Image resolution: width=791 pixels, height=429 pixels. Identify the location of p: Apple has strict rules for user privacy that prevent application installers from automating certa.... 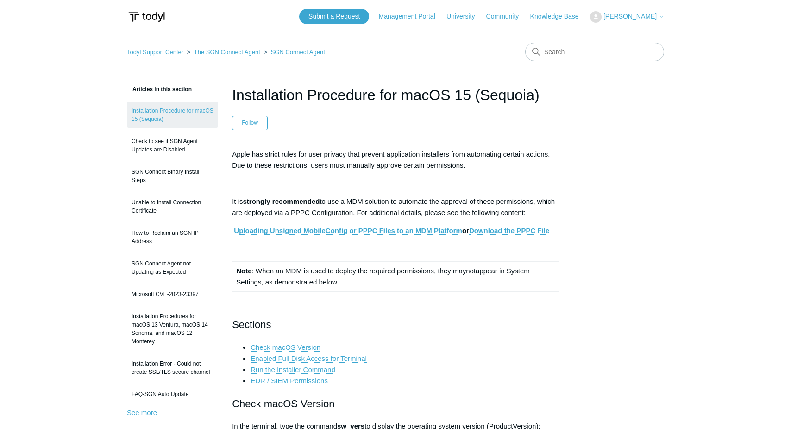
(396, 160).